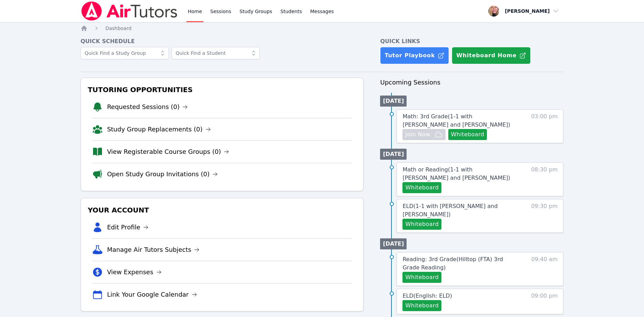 The image size is (644, 317). I want to click on a: Dashboard, so click(118, 28).